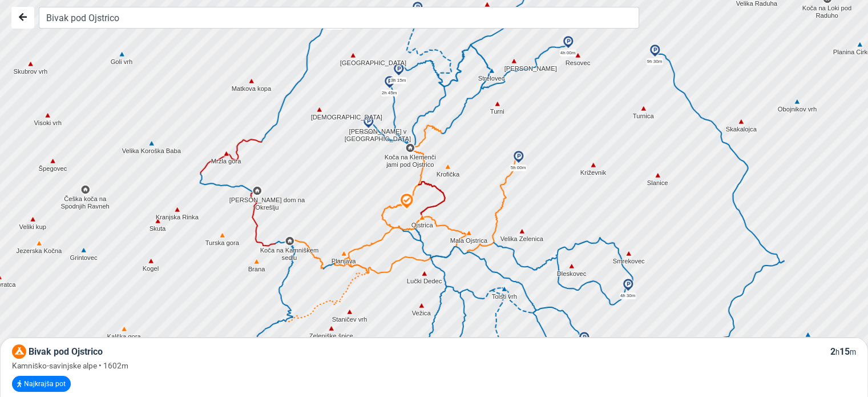  What do you see at coordinates (23, 18) in the screenshot?
I see `button: Nazaj` at bounding box center [23, 18].